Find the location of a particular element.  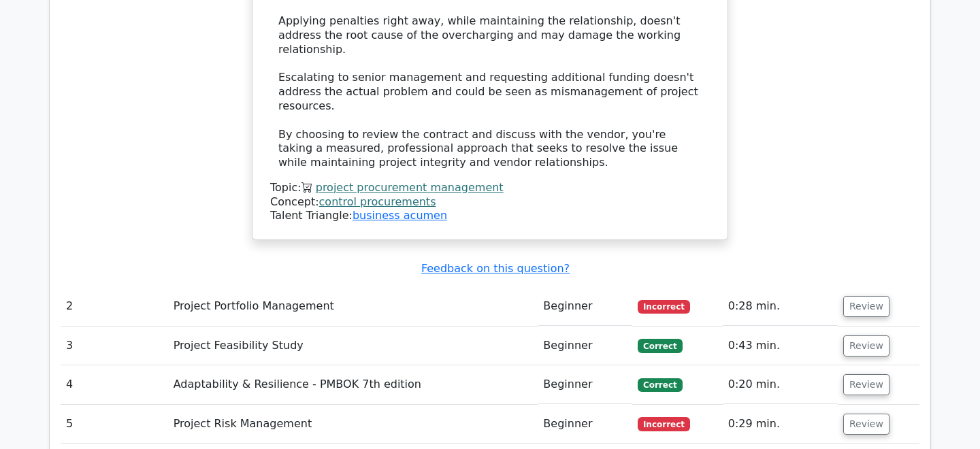

td: 0:20 min. is located at coordinates (779, 384).